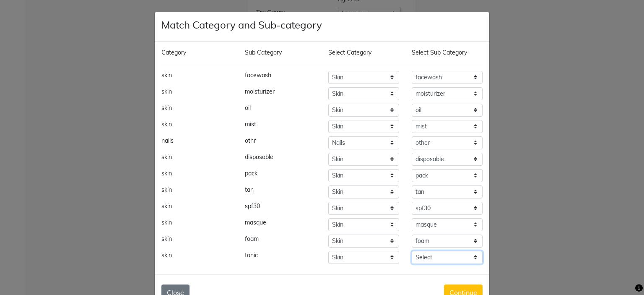 The width and height of the screenshot is (644, 295). I want to click on div: pack, so click(281, 175).